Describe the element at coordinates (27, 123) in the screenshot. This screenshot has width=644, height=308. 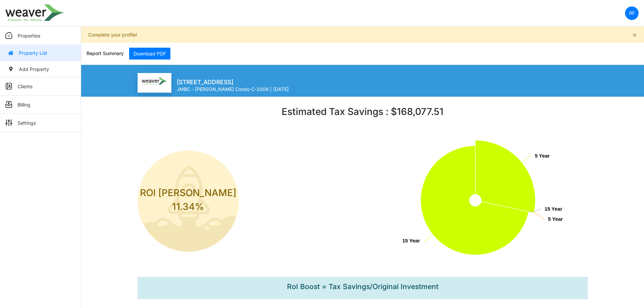
I see `p: Settings` at that location.